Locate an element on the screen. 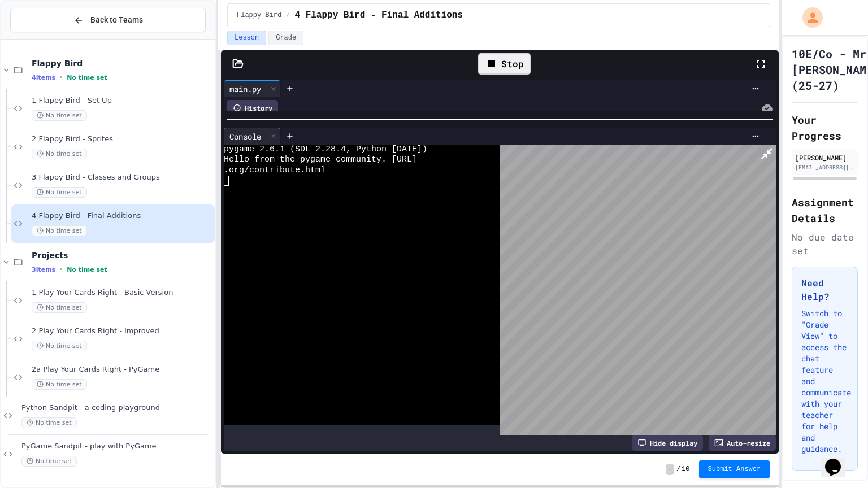  div: My Account is located at coordinates (808, 17).